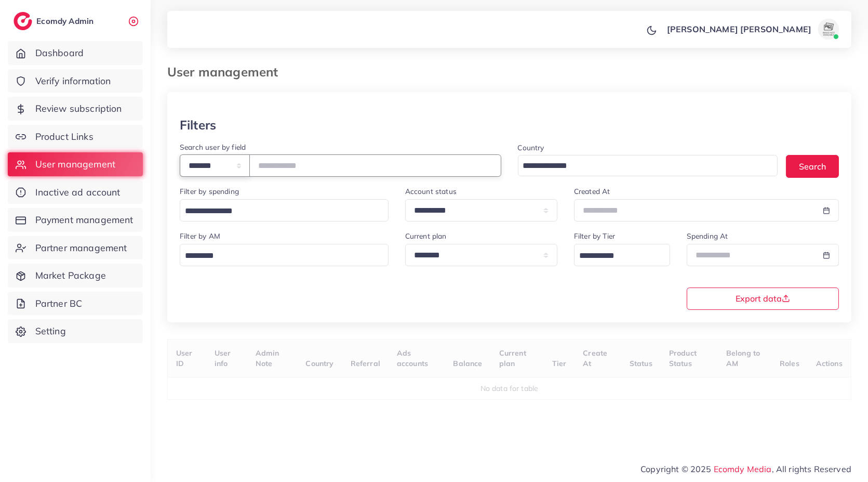 The width and height of the screenshot is (868, 482). I want to click on img: logo, so click(22, 21).